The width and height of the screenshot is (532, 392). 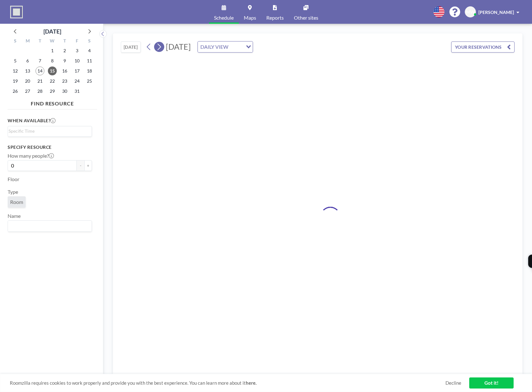 What do you see at coordinates (28, 81) in the screenshot?
I see `span: Monday, October 20, 2025` at bounding box center [28, 81].